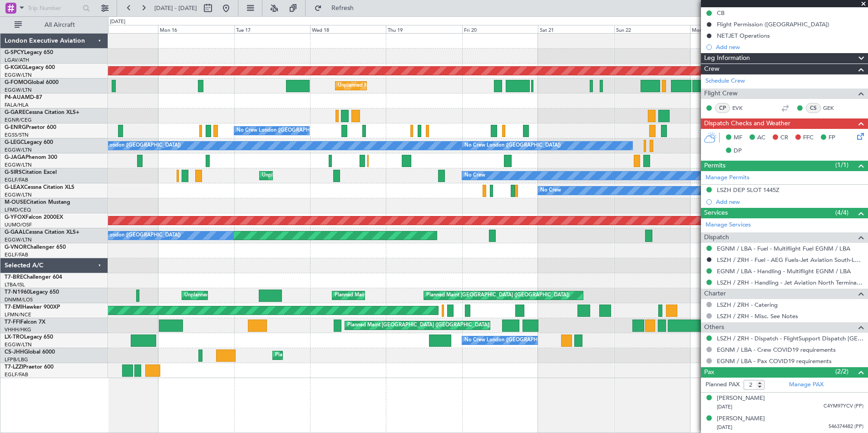 This screenshot has width=868, height=433. I want to click on div: Fri 20, so click(500, 29).